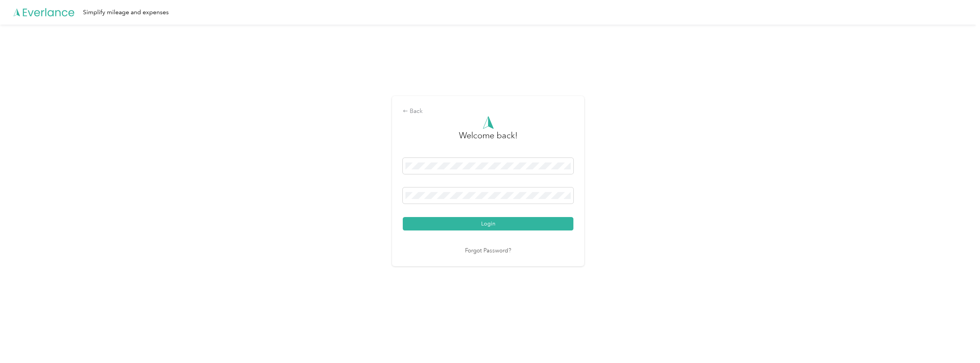 This screenshot has height=363, width=980. What do you see at coordinates (488, 223) in the screenshot?
I see `button: Login` at bounding box center [488, 223].